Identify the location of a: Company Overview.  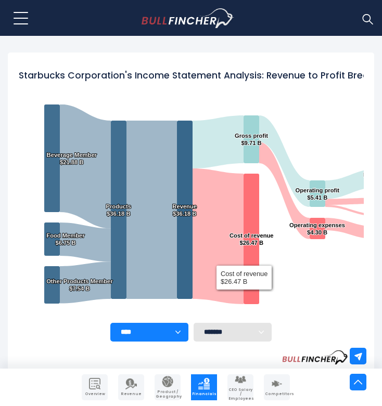
(95, 387).